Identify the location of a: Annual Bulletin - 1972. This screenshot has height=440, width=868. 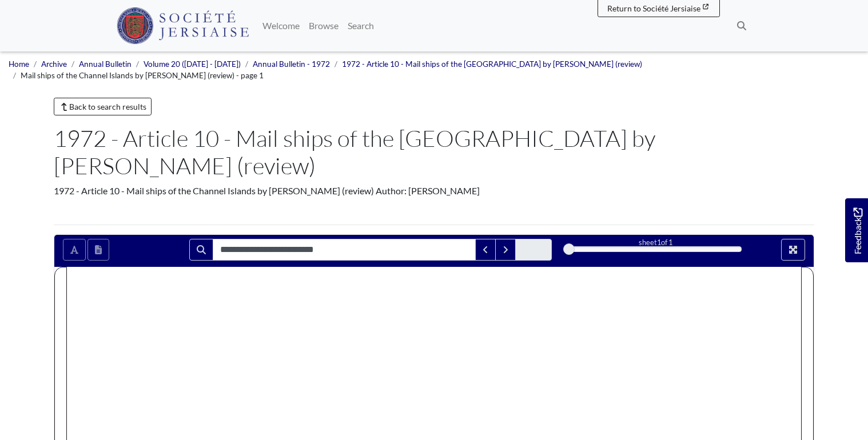
(291, 64).